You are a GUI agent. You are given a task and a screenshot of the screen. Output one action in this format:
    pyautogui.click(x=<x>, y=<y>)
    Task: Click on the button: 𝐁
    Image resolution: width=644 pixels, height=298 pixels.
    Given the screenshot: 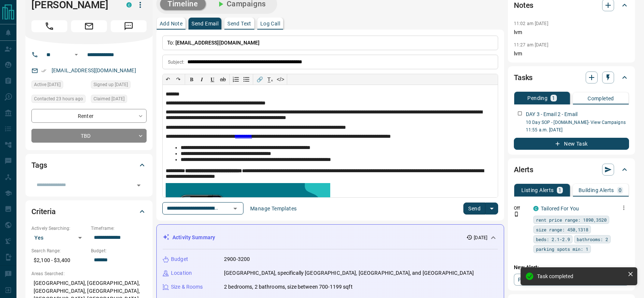 What is the action you would take?
    pyautogui.click(x=192, y=80)
    